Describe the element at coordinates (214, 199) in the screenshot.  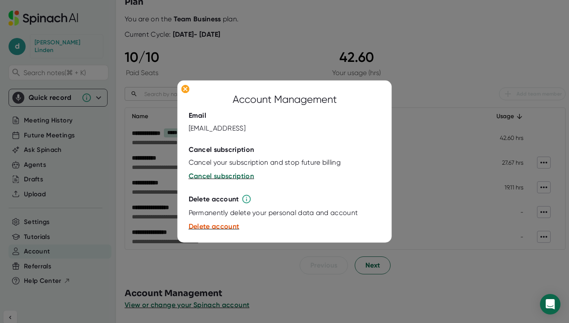
I see `div: Delete account` at that location.